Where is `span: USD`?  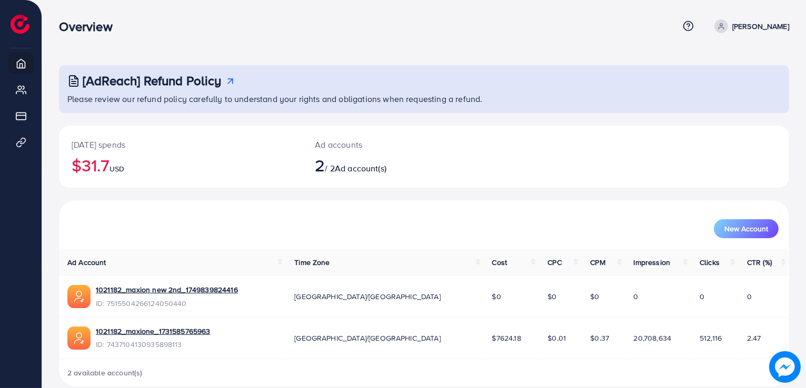
span: USD is located at coordinates (117, 169).